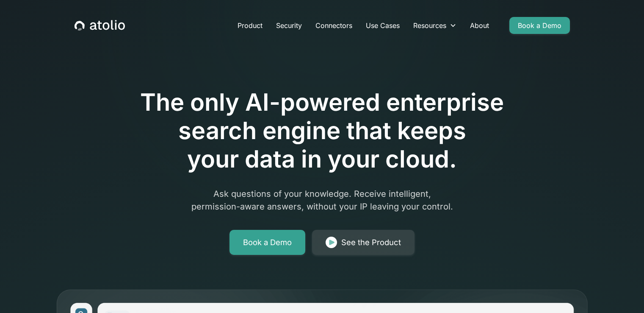 The image size is (644, 313). Describe the element at coordinates (383, 25) in the screenshot. I see `a: Use Cases` at that location.